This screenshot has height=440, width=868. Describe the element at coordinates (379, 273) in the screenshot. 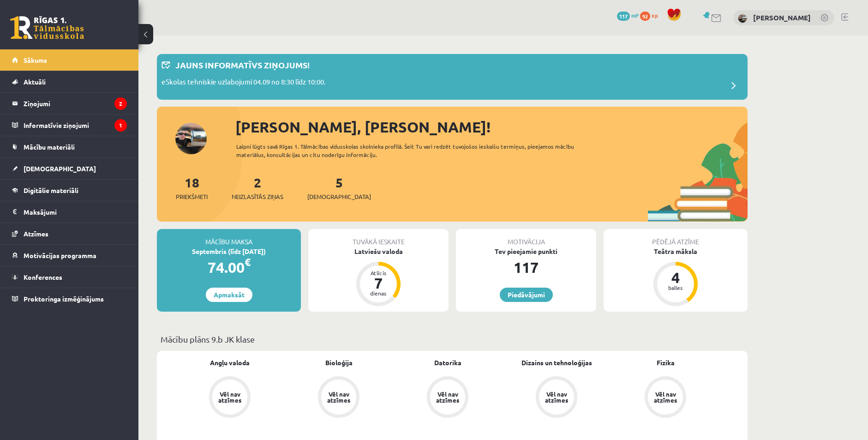

I see `div: Atlicis` at that location.